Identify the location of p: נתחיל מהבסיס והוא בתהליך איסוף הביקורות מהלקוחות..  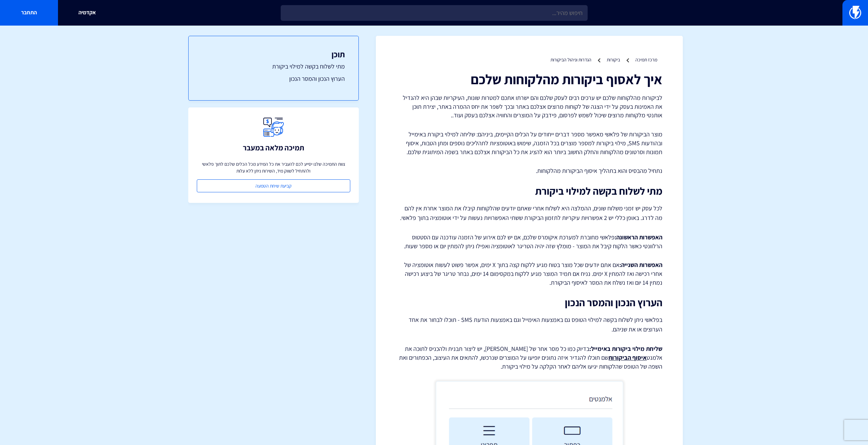
(529, 171).